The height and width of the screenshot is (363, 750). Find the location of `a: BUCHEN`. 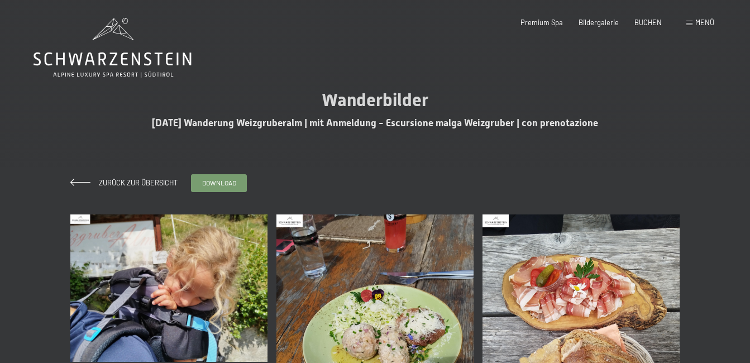

a: BUCHEN is located at coordinates (648, 22).